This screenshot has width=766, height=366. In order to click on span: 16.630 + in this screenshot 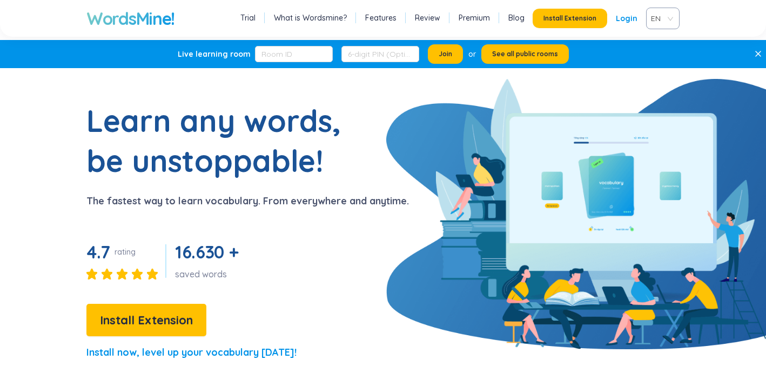, I will do `click(206, 252)`.